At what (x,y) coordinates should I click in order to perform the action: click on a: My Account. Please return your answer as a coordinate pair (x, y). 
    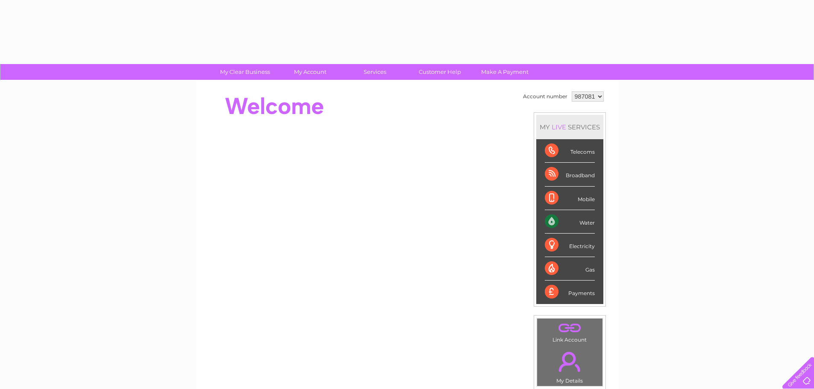
    Looking at the image, I should click on (310, 72).